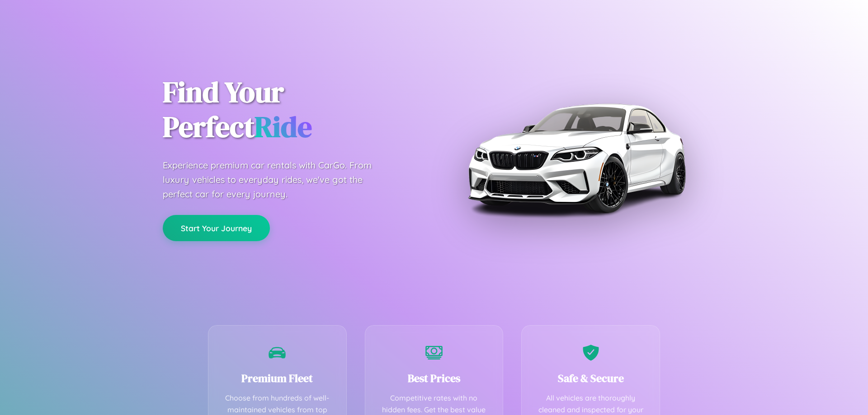 This screenshot has width=868, height=415. Describe the element at coordinates (434, 378) in the screenshot. I see `h3: Best Prices` at that location.